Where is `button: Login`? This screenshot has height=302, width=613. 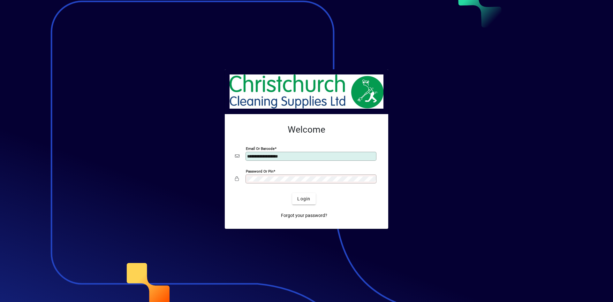
button: Login is located at coordinates (304, 199).